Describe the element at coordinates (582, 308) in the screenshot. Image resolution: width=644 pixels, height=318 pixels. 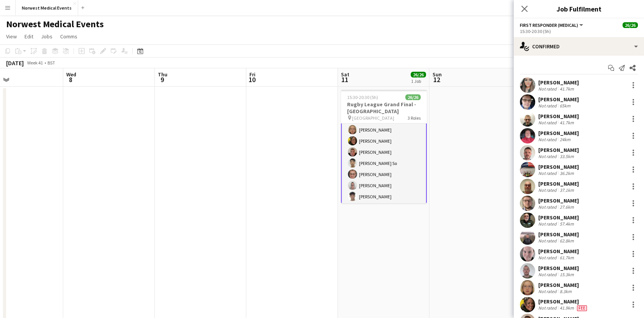
I see `span: Fee` at that location.